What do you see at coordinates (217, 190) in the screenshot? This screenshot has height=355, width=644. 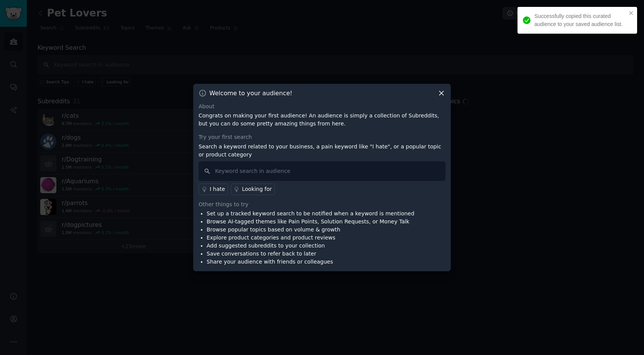 I see `div: I hate` at bounding box center [217, 190].